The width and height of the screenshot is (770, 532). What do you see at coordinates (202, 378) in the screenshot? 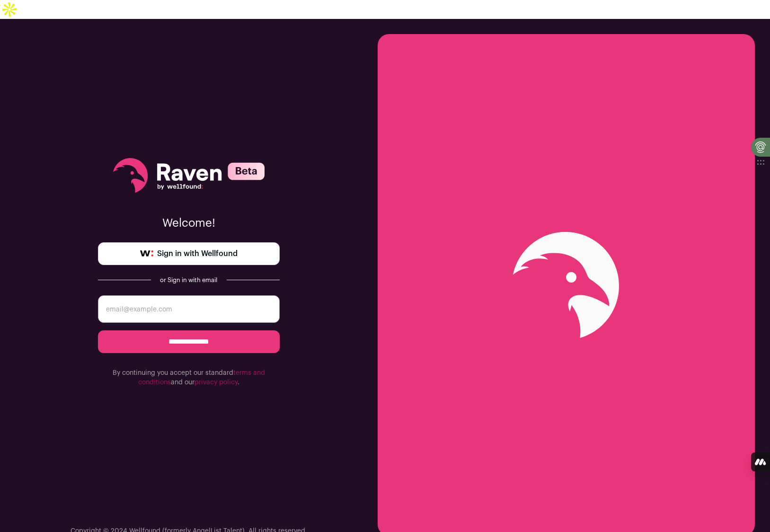
I see `a: terms and conditions` at bounding box center [202, 378].